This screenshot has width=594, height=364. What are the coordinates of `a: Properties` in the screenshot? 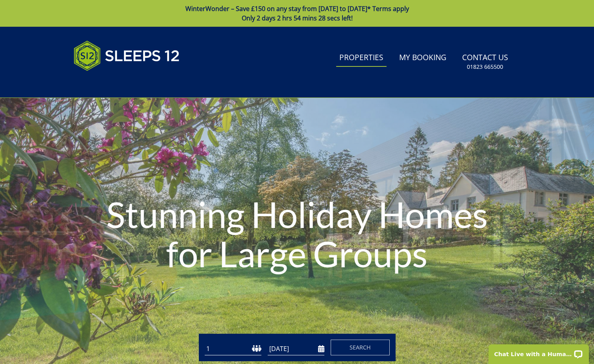 It's located at (361, 58).